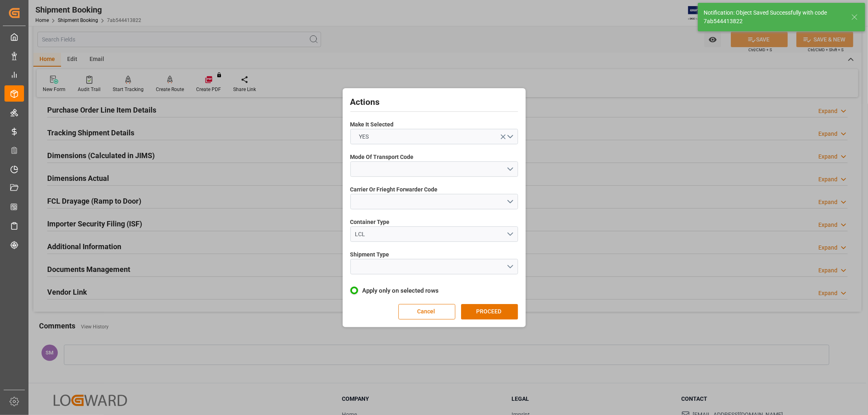 The image size is (868, 415). I want to click on button: Cancel, so click(427, 312).